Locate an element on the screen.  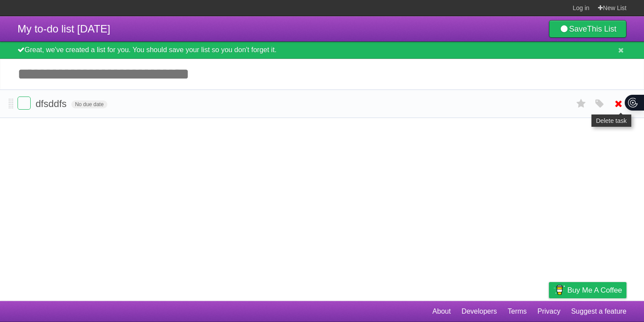
span: No due date is located at coordinates (89, 104).